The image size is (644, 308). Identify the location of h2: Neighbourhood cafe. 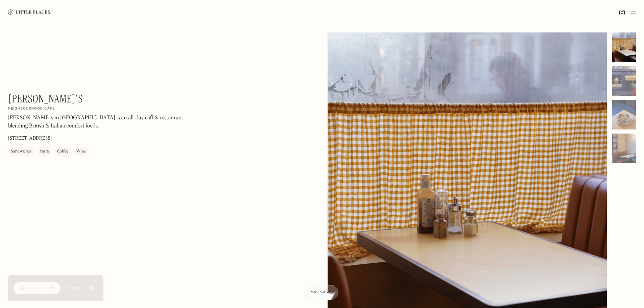
(31, 109).